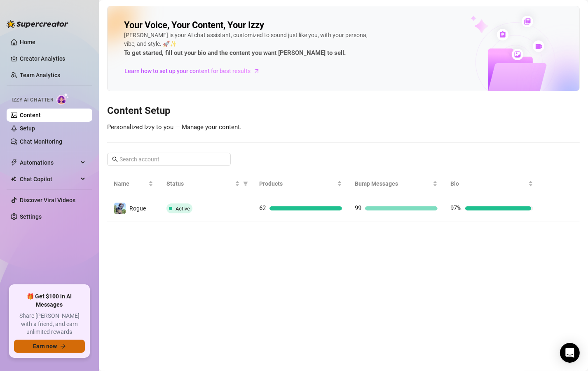 The width and height of the screenshot is (588, 371). I want to click on th: Status, so click(206, 184).